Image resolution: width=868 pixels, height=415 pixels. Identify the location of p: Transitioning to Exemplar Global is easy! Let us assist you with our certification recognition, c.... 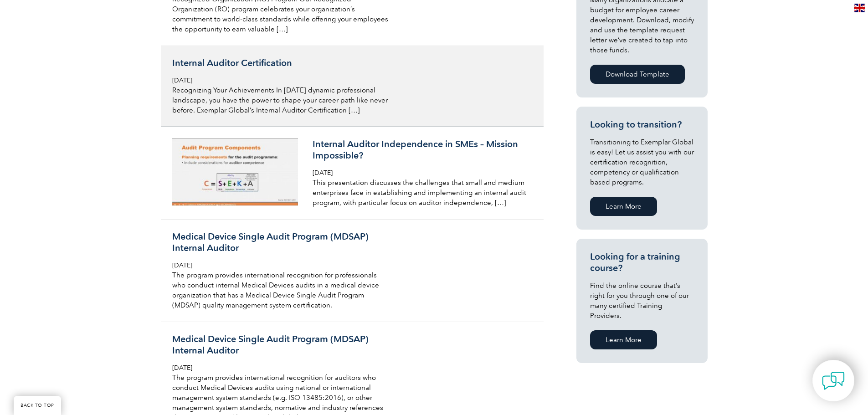
(642, 162).